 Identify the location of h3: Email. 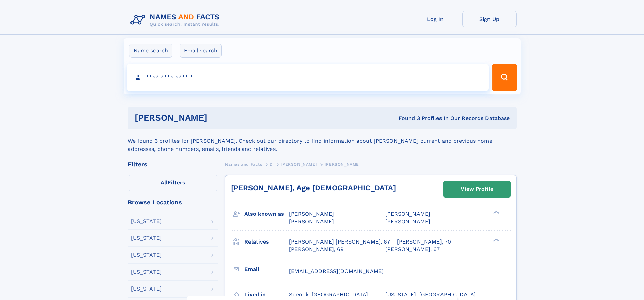
(267, 269).